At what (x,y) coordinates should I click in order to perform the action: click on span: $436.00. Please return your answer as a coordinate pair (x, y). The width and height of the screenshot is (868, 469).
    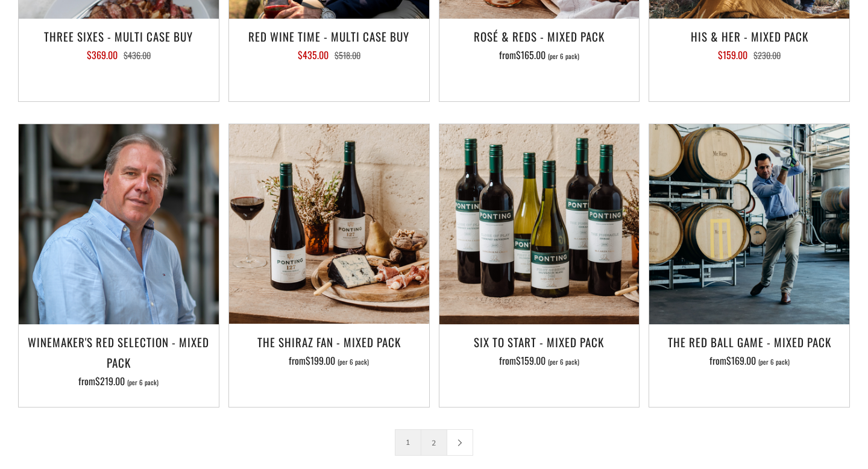
    Looking at the image, I should click on (137, 55).